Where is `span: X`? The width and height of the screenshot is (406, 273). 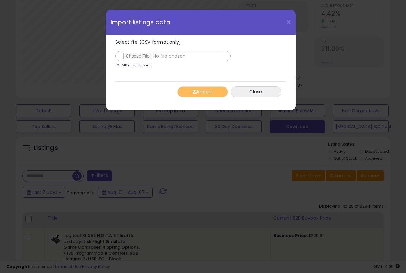 span: X is located at coordinates (288, 22).